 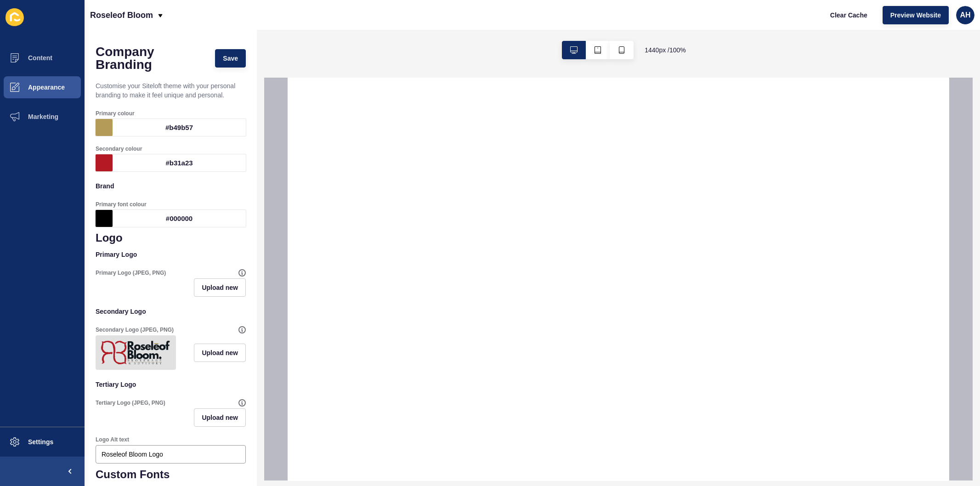 I want to click on h1: Company Branding, so click(x=151, y=58).